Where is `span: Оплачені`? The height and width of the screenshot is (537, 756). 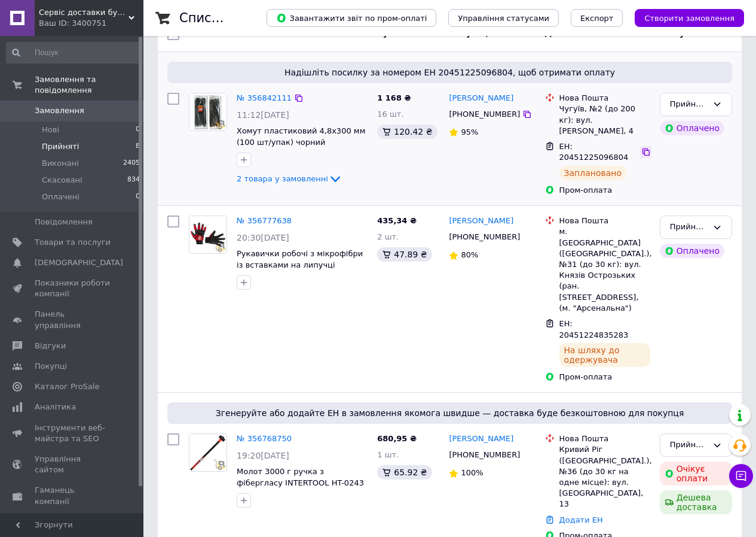 span: Оплачені is located at coordinates (61, 197).